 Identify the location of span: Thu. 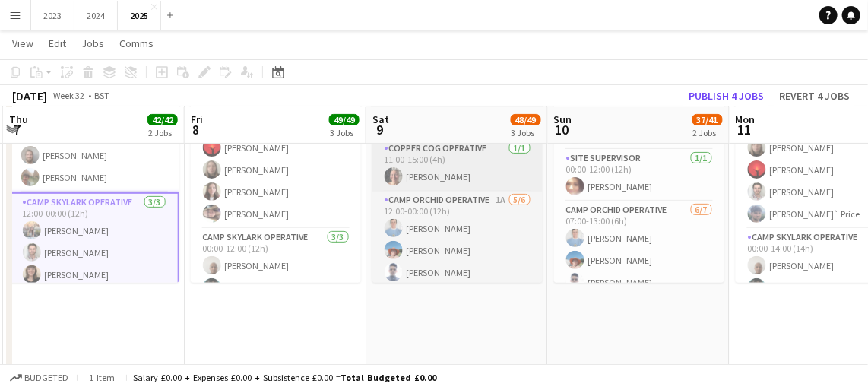
(18, 120).